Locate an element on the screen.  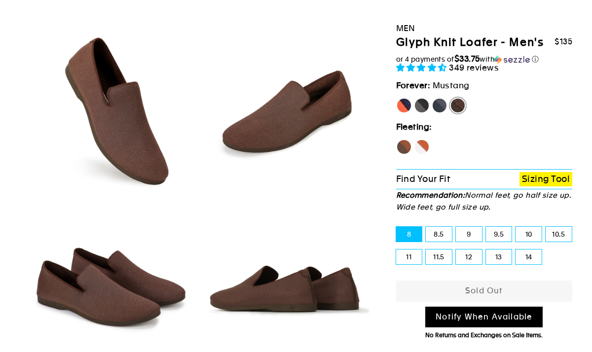
div: or 4 payments of$33.75withSezzle Click to learn more about Sezzle is located at coordinates (484, 59).